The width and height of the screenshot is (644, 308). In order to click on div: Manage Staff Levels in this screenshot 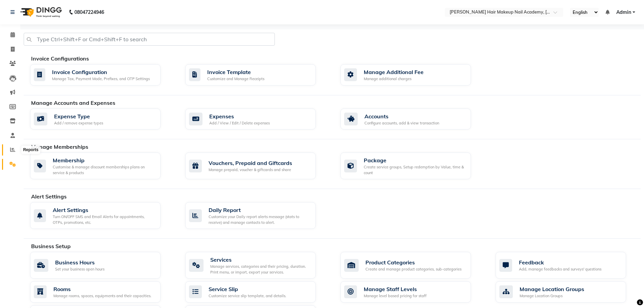, I will do `click(395, 289)`.